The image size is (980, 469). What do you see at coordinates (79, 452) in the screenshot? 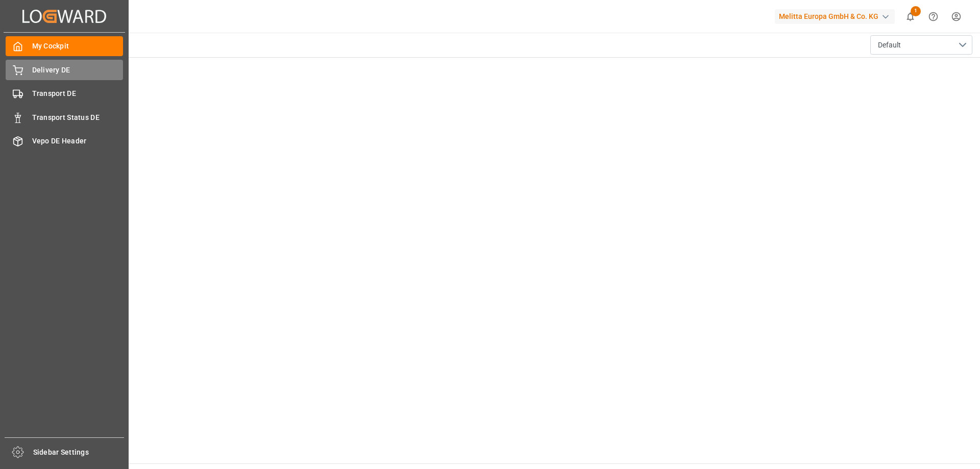
I see `span: Sidebar Settings` at bounding box center [79, 452].